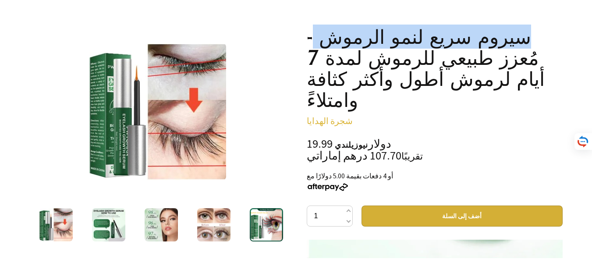  Describe the element at coordinates (349, 143) in the screenshot. I see `font: 19.99 دولار` at that location.